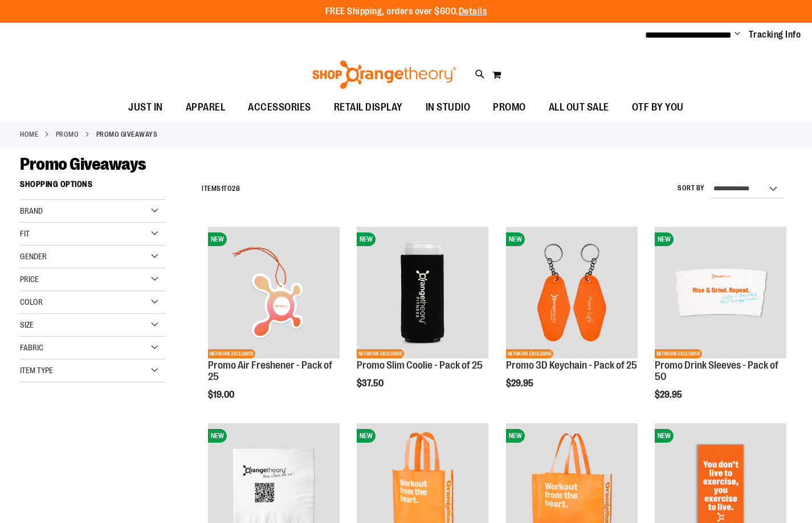 The width and height of the screenshot is (812, 523). What do you see at coordinates (720, 294) in the screenshot?
I see `a: Promo Drink Sleeves - Pack of 50NEWNETWORK EXCLUSIVE` at bounding box center [720, 294].